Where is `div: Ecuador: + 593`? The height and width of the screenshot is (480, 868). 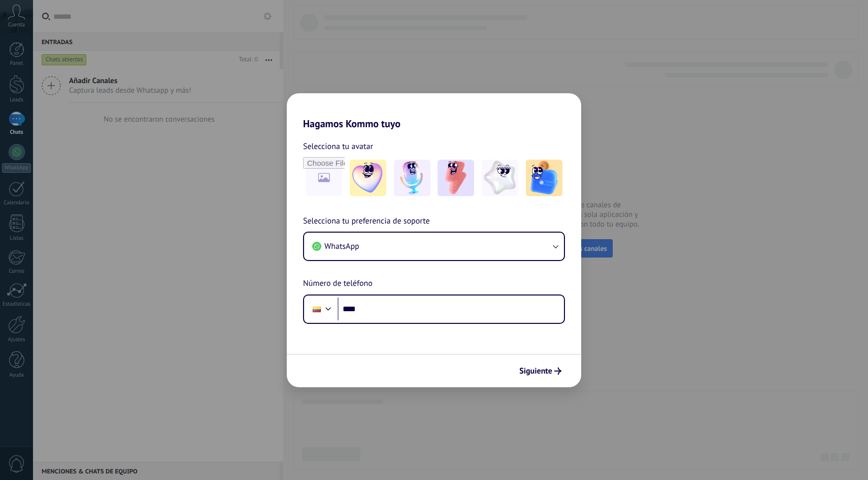
div: Ecuador: + 593 is located at coordinates (317, 309).